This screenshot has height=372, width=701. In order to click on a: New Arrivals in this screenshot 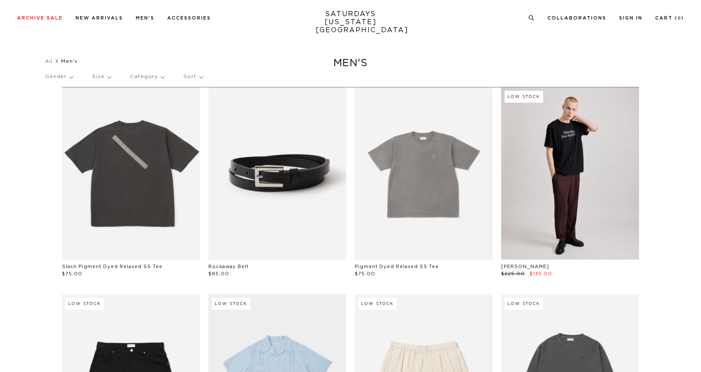, I will do `click(99, 18)`.